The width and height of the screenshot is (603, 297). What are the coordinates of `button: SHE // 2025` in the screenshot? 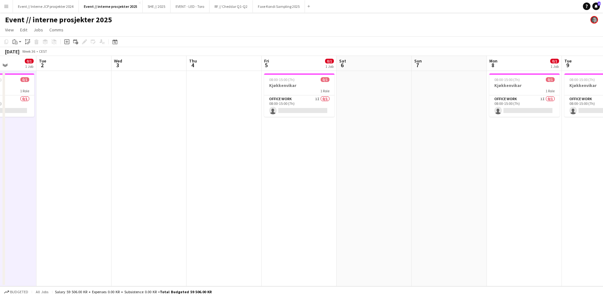 It's located at (156, 6).